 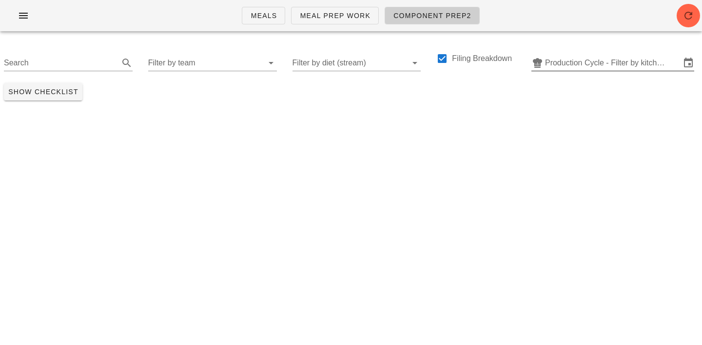 What do you see at coordinates (482, 59) in the screenshot?
I see `label: Filing Breakdown` at bounding box center [482, 59].